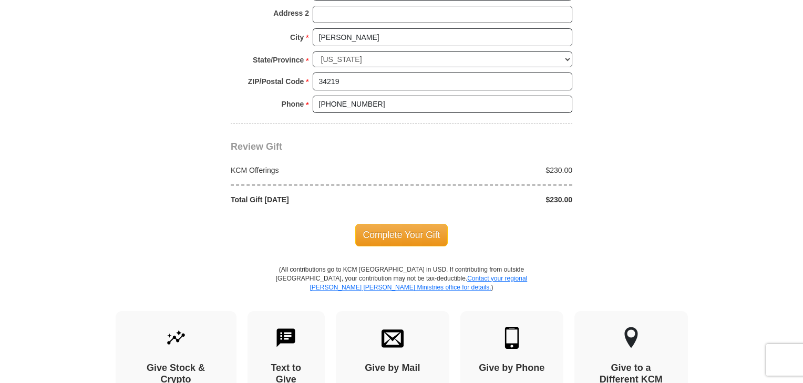  What do you see at coordinates (393, 338) in the screenshot?
I see `img: envelope.svg` at bounding box center [393, 338].